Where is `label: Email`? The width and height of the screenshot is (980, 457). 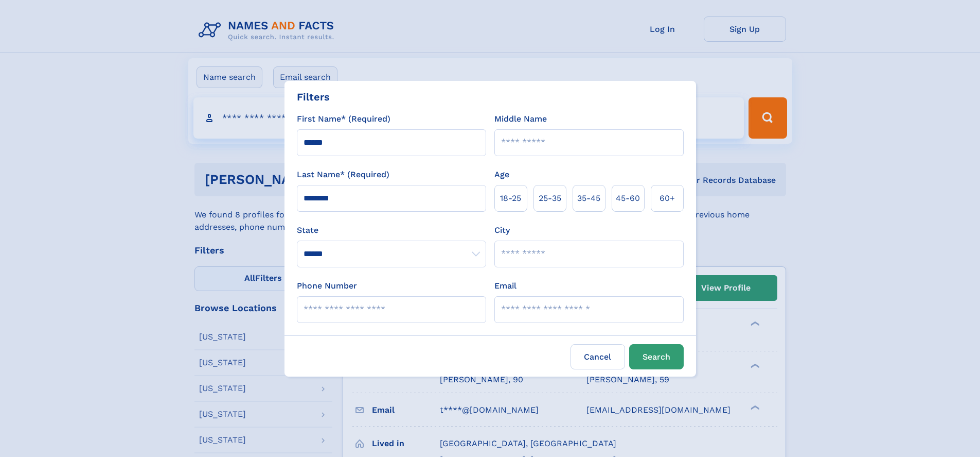
label: Email is located at coordinates (505, 286).